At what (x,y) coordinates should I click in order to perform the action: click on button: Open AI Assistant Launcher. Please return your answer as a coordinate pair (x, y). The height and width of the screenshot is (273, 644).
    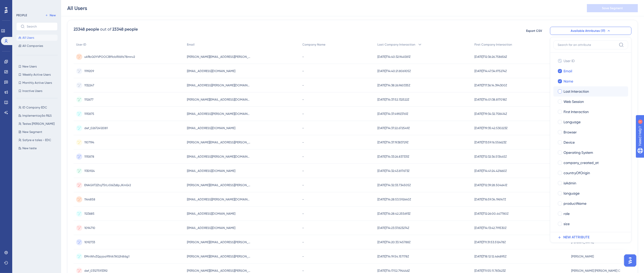
    Looking at the image, I should click on (8, 8).